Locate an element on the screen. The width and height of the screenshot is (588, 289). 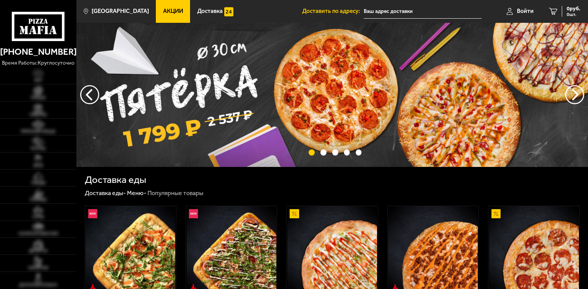
a: Меню- is located at coordinates (136, 193).